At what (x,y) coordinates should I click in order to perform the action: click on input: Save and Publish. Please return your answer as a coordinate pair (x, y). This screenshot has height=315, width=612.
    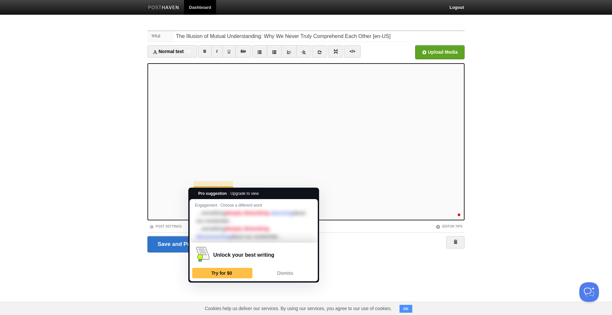
    Looking at the image, I should click on (180, 244).